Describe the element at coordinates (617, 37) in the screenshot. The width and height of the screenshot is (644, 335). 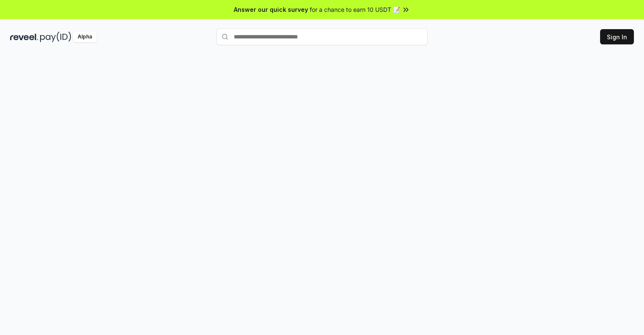
I see `button: Sign In` at that location.